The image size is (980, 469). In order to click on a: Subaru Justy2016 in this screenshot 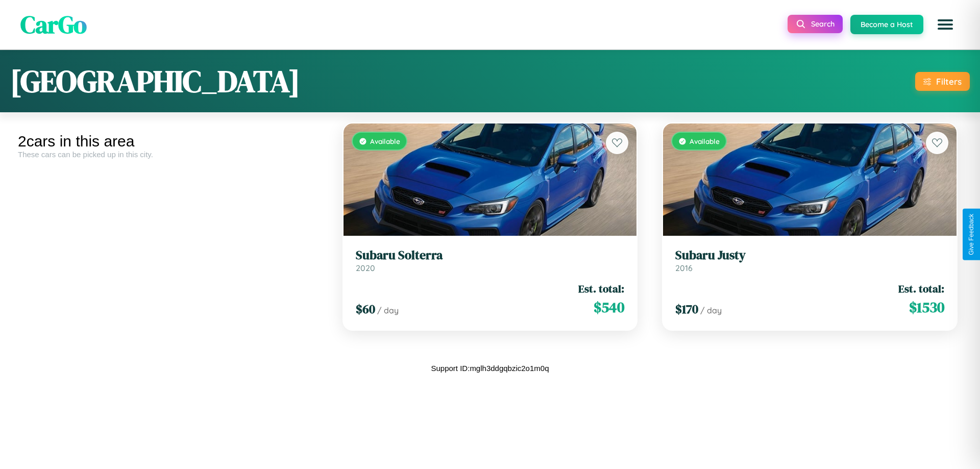, I will do `click(810, 261)`.